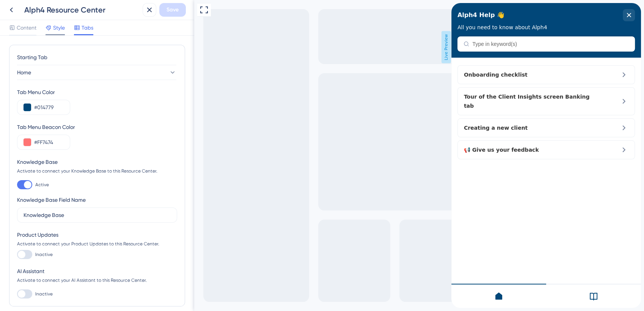 Image resolution: width=644 pixels, height=311 pixels. Describe the element at coordinates (172, 10) in the screenshot. I see `span: Save` at that location.